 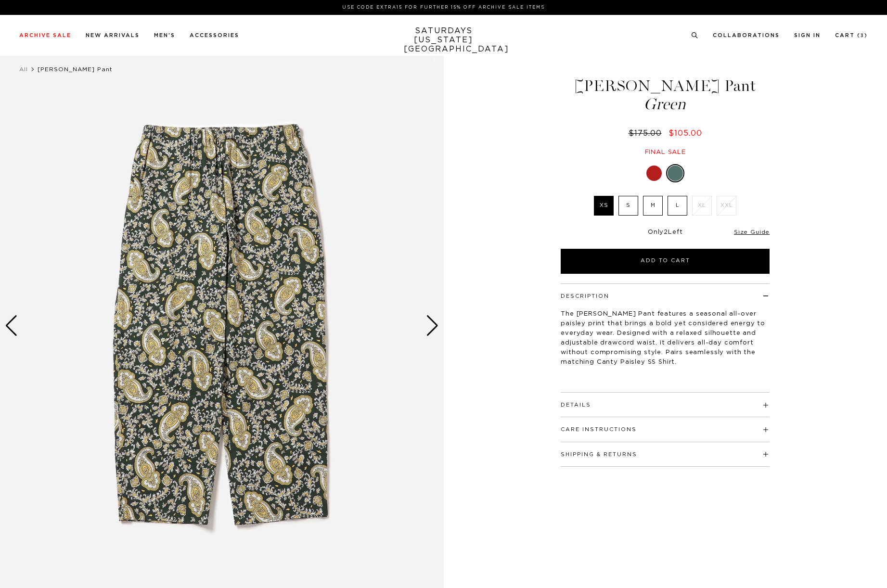 I want to click on div: Only Left, so click(x=665, y=233).